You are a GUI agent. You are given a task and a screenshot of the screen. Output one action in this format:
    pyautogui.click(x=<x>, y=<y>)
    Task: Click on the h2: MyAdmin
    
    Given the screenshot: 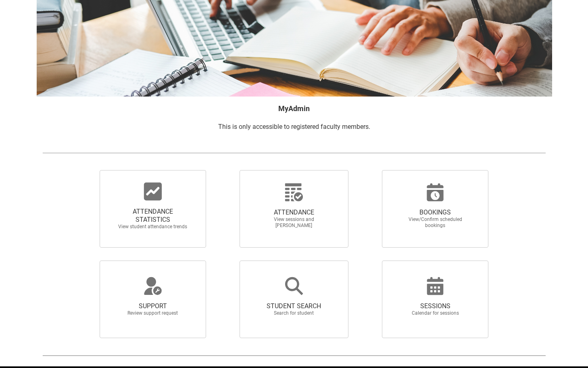 What is the action you would take?
    pyautogui.click(x=294, y=108)
    